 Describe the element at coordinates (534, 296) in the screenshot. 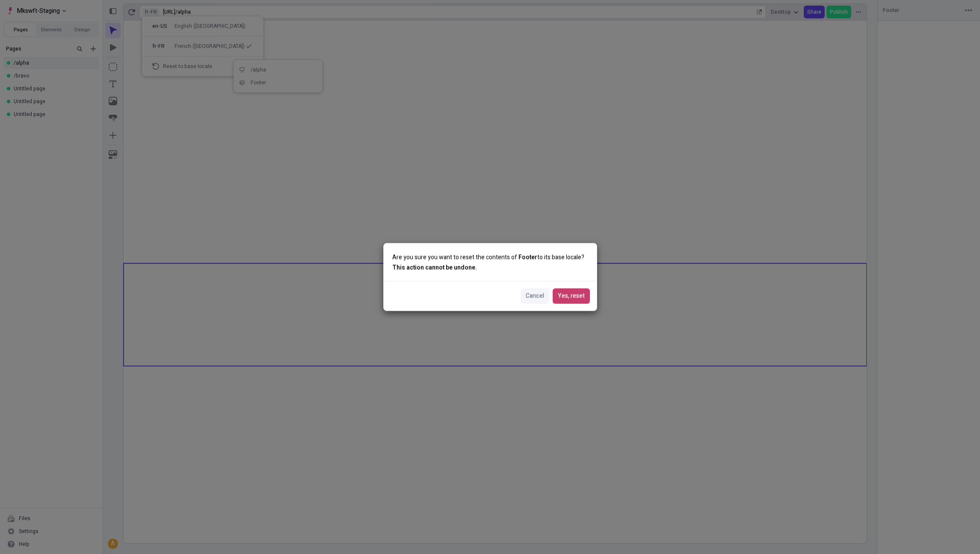

I see `span: Cancel` at that location.